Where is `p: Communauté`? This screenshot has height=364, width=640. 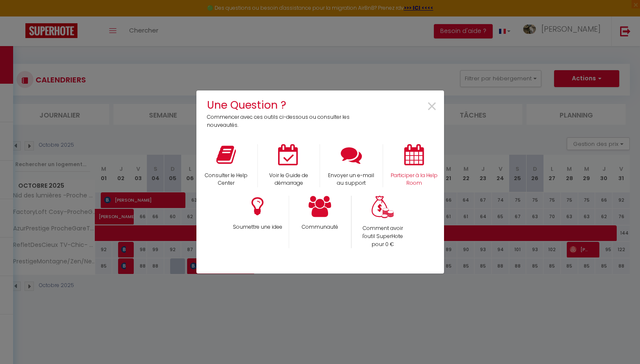 p: Communauté is located at coordinates (320, 227).